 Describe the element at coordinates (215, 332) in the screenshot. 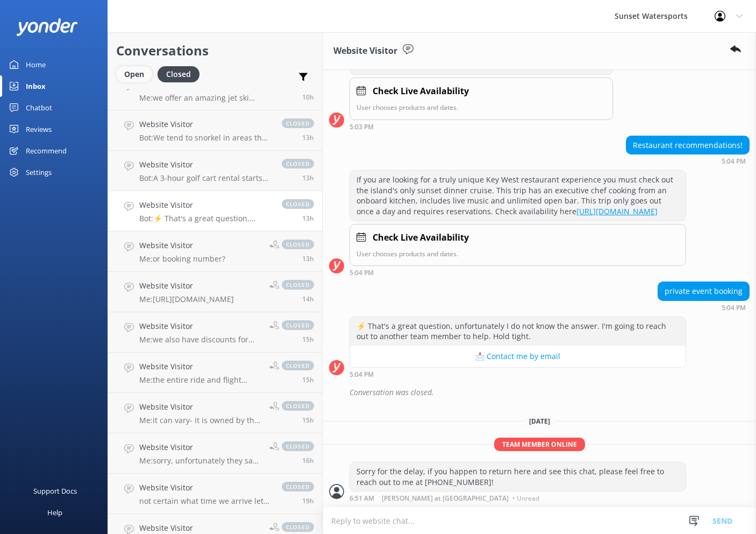

I see `a: Website VisitorMe:we also have discounts for military or if you're planning multiple activities o...` at that location.